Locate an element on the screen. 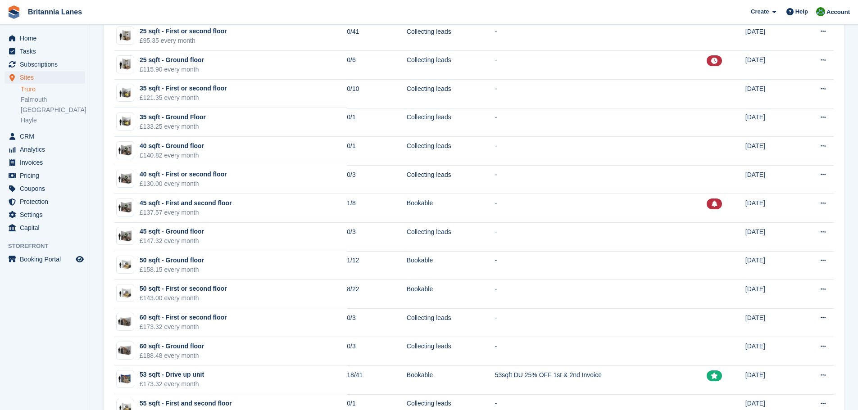 The image size is (858, 410). div: 50 sqft - Ground floor is located at coordinates (172, 260).